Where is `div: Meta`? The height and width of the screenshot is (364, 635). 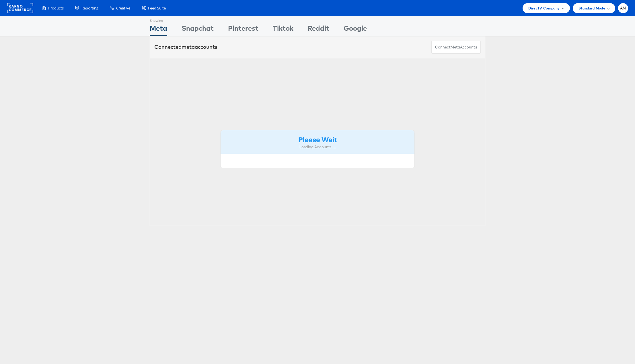 div: Meta is located at coordinates (159, 30).